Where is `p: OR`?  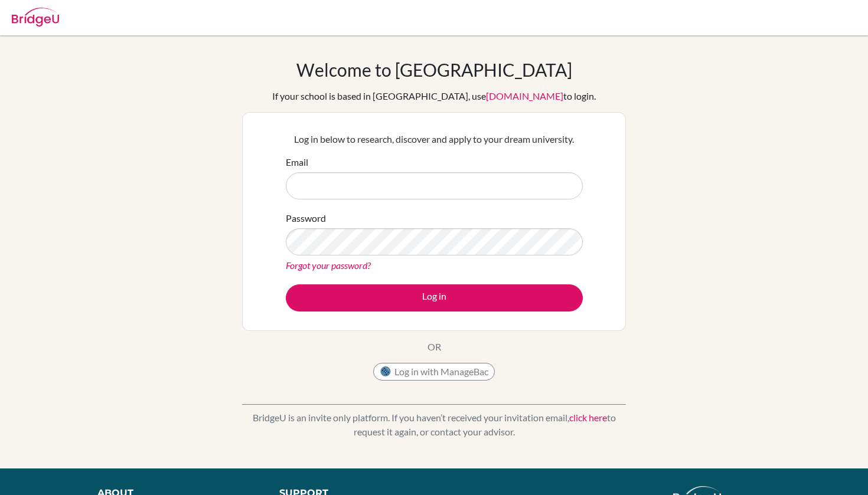
p: OR is located at coordinates (434, 347).